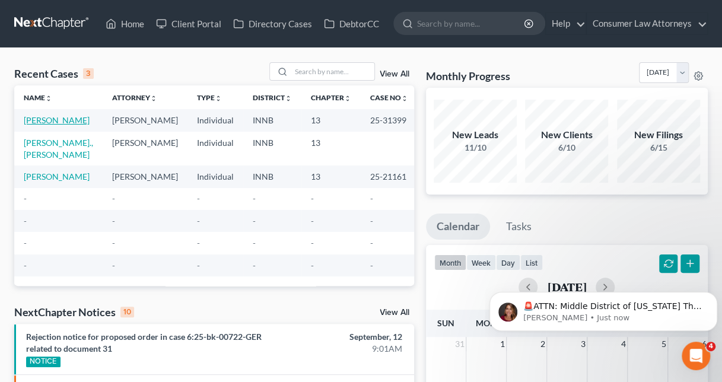  What do you see at coordinates (272, 24) in the screenshot?
I see `a: Directory Cases` at bounding box center [272, 24].